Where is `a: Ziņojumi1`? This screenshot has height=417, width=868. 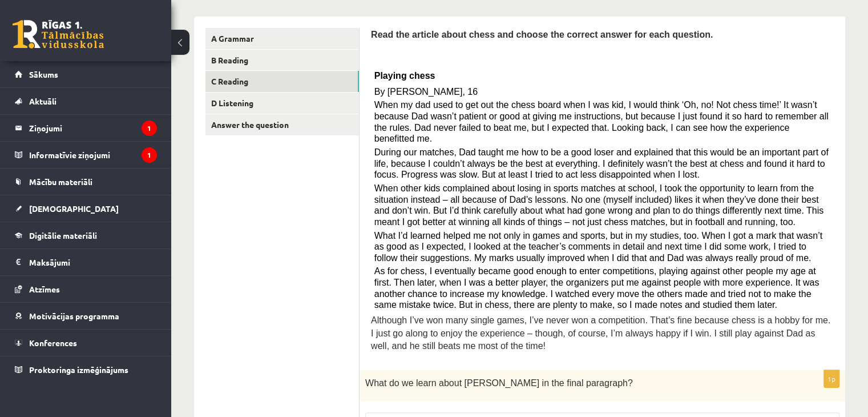
a: Ziņojumi1 is located at coordinates (85, 128).